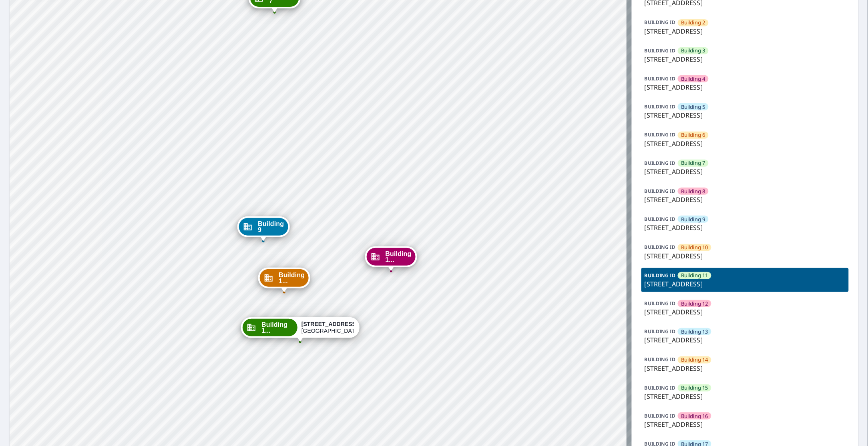 Image resolution: width=868 pixels, height=446 pixels. I want to click on span: Building 13, so click(694, 332).